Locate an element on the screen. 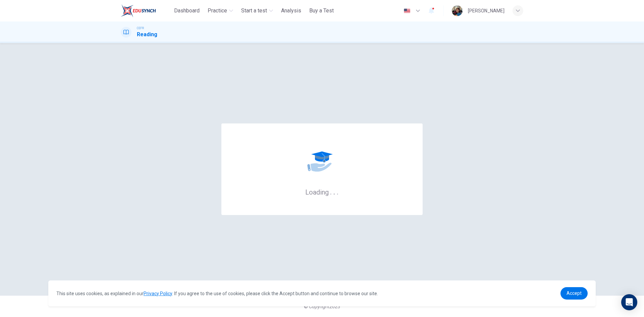 This screenshot has height=317, width=644. div: Open Intercom Messenger is located at coordinates (629, 302).